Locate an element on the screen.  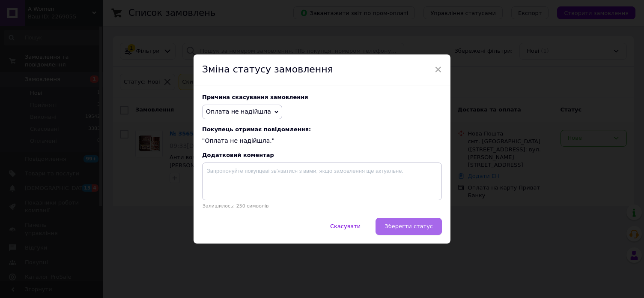
button: Скасувати is located at coordinates (345, 226).